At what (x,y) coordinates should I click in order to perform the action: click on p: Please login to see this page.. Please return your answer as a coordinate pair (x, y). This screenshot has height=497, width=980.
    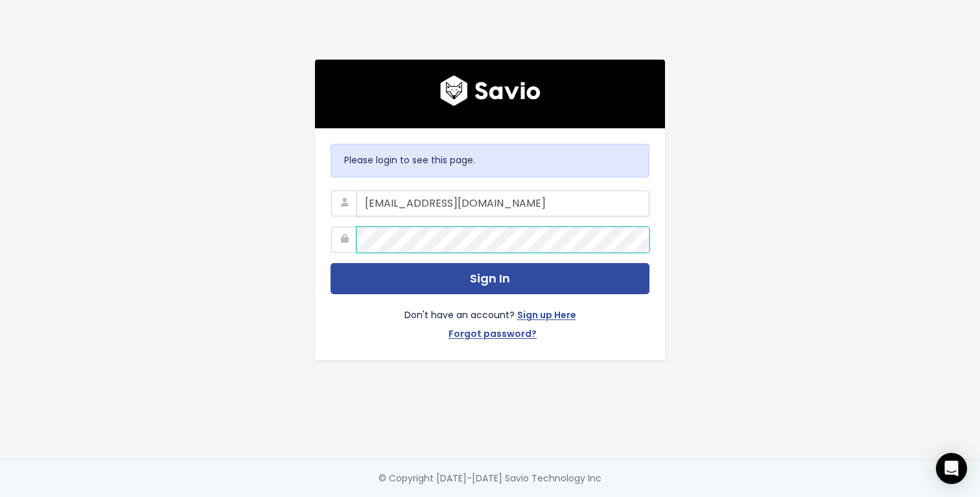
    Looking at the image, I should click on (490, 160).